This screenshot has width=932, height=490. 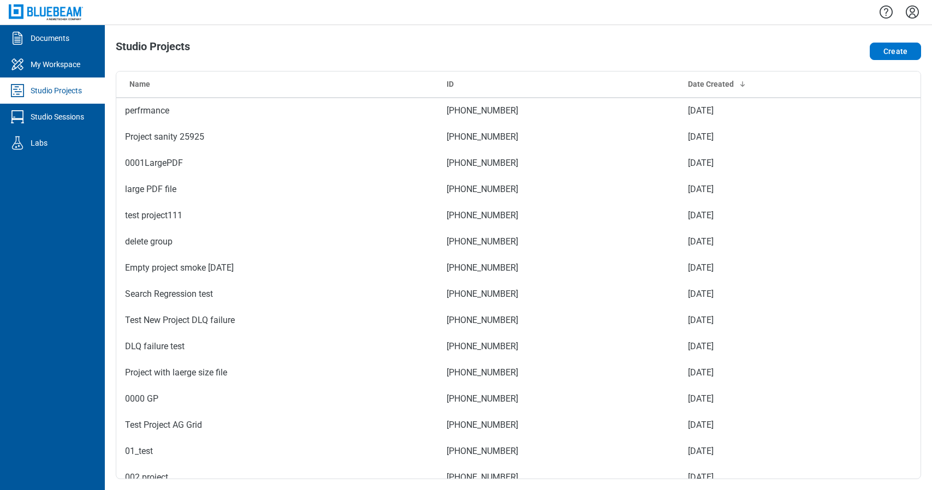 I want to click on td: test project111, so click(x=277, y=216).